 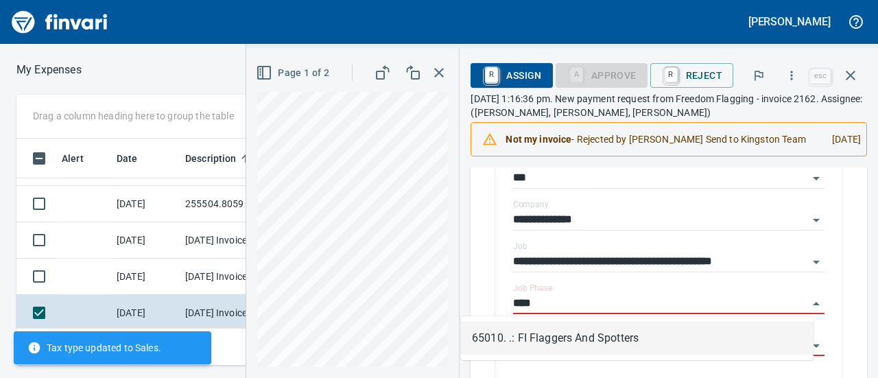 What do you see at coordinates (94, 348) in the screenshot?
I see `span: Tax type updated to Sales.` at bounding box center [94, 348].